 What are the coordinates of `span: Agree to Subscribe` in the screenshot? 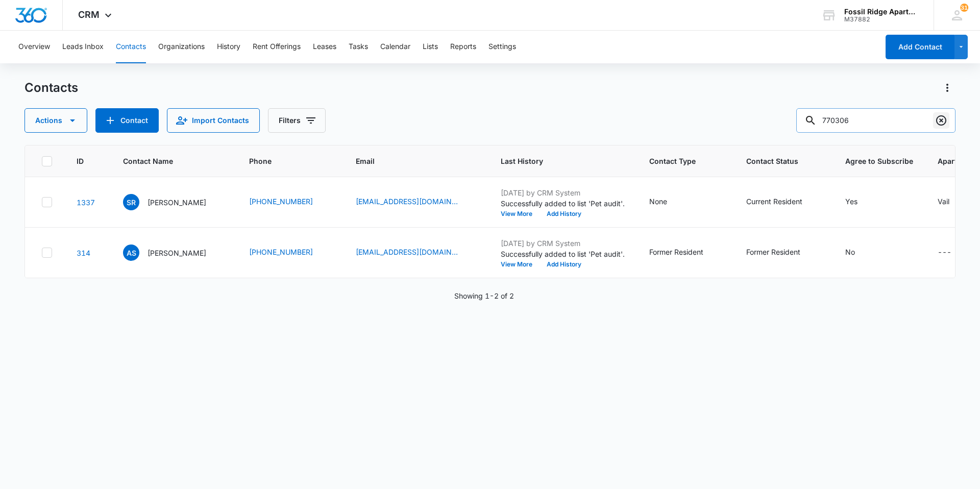 It's located at (879, 160).